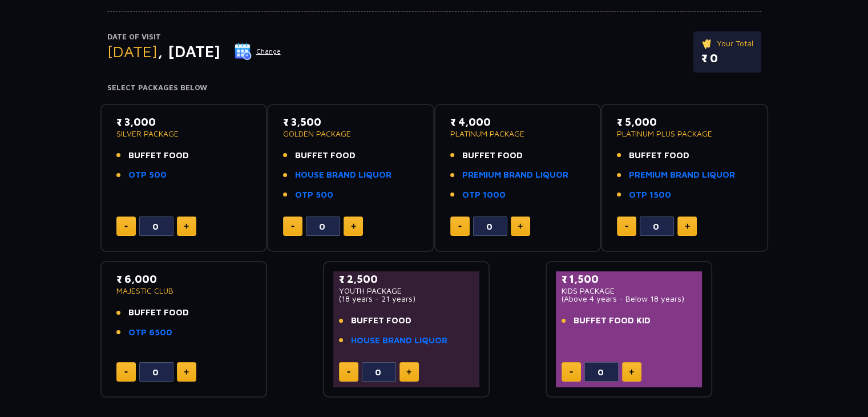 This screenshot has width=868, height=417. Describe the element at coordinates (650, 195) in the screenshot. I see `a: OTP 1500` at that location.